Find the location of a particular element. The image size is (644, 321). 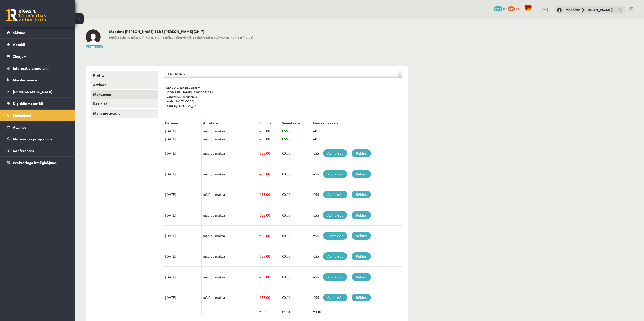

a: 245 xp is located at coordinates (514, 8).